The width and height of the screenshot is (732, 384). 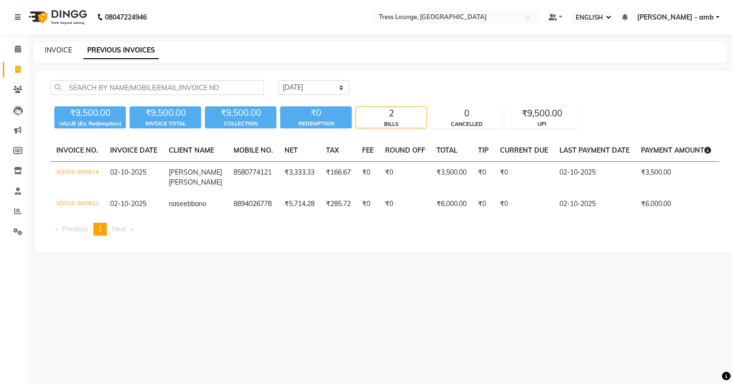 I want to click on span: CURRENT DUE, so click(x=524, y=150).